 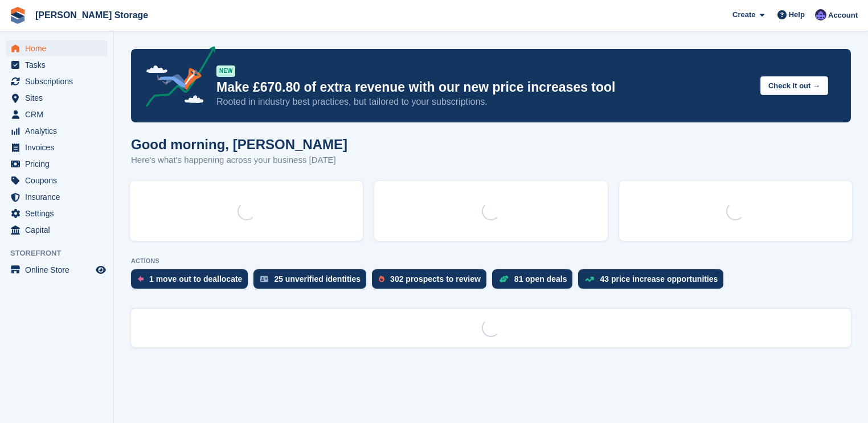 I want to click on a: 81 open deals, so click(x=535, y=282).